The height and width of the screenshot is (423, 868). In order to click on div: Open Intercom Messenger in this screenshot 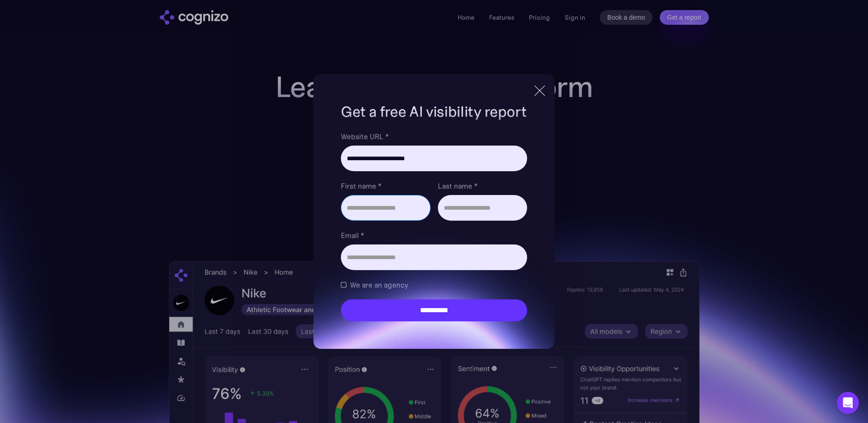, I will do `click(848, 403)`.